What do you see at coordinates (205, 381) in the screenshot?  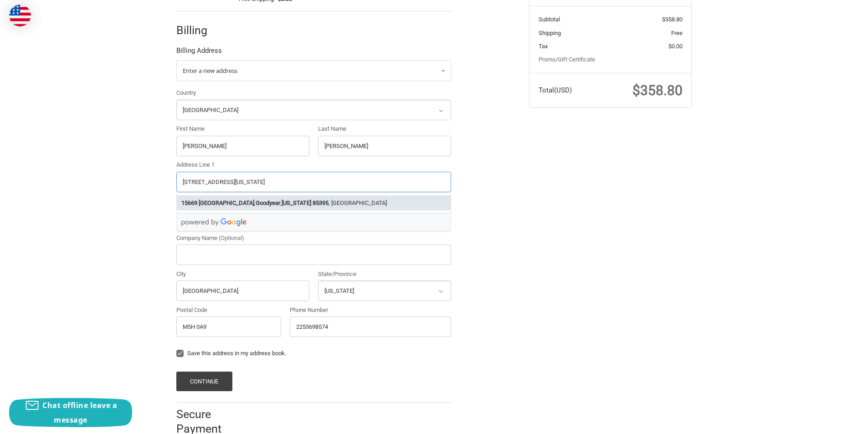 I see `button: Continue` at bounding box center [205, 381].